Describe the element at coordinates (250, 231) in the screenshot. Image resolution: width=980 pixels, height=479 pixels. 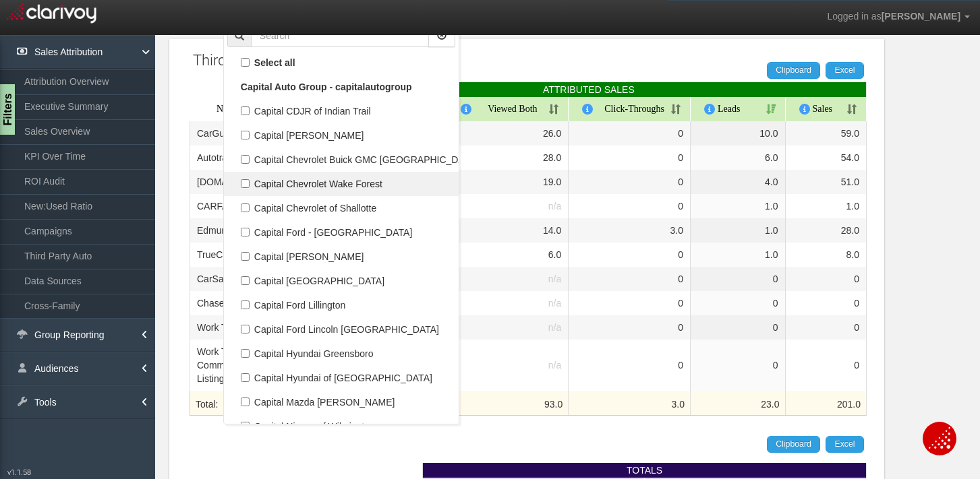
I see `td: Edmunds` at that location.